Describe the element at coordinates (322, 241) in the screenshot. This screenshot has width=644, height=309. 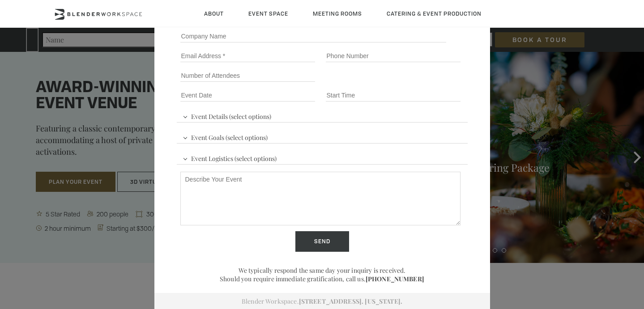
I see `input: Send` at that location.